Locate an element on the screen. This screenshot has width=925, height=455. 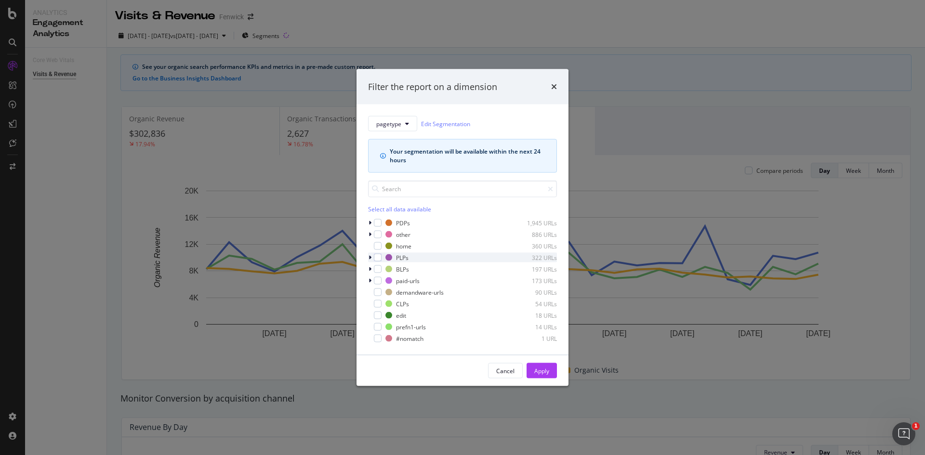
button: Apply is located at coordinates (541, 371).